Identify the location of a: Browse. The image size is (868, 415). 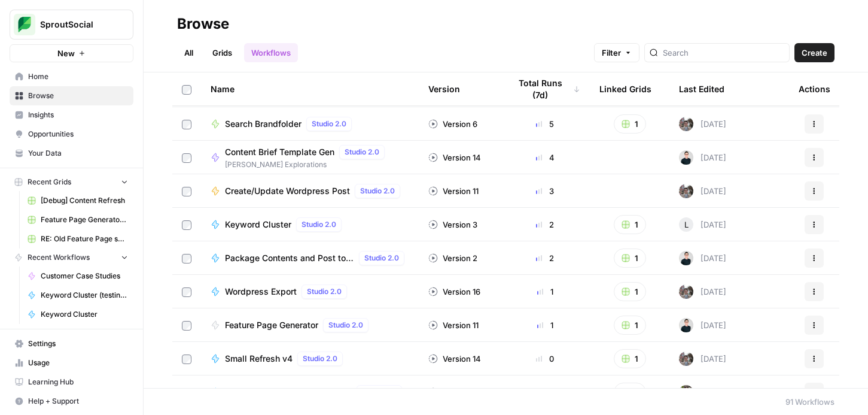
(71, 96).